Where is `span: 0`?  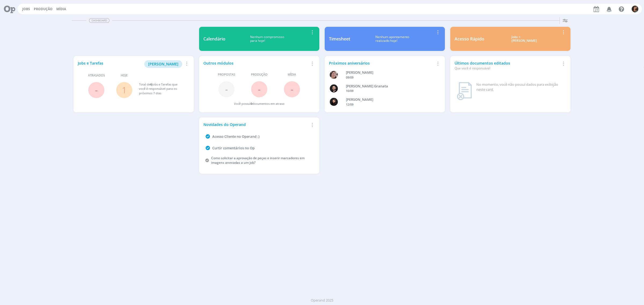
span: 0 is located at coordinates (251, 103).